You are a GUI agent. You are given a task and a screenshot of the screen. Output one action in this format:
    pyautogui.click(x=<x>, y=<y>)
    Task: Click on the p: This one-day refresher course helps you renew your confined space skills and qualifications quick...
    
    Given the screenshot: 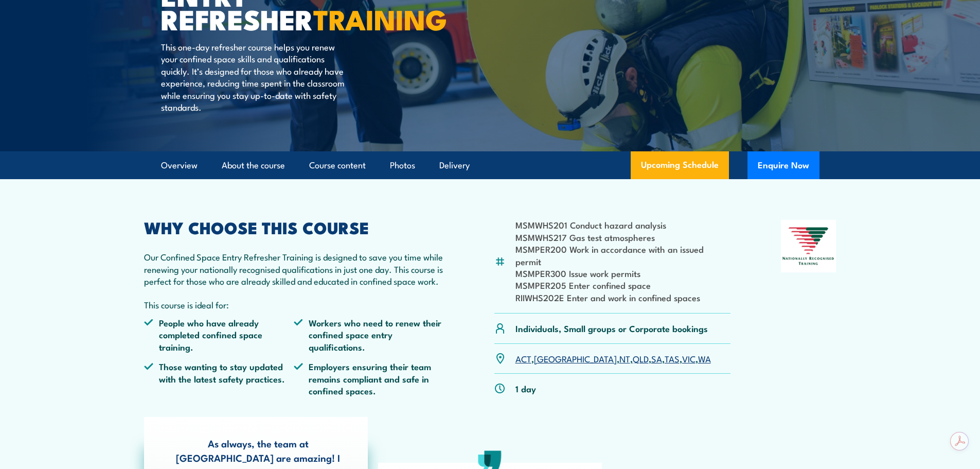 What is the action you would take?
    pyautogui.click(x=254, y=77)
    